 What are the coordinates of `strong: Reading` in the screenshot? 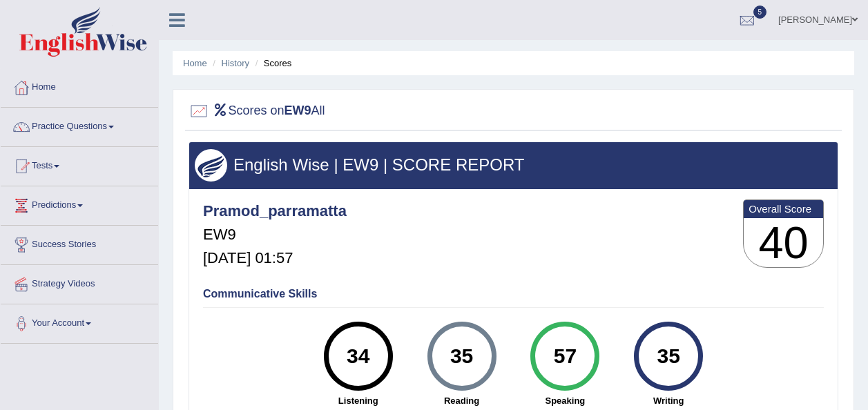 It's located at (462, 401).